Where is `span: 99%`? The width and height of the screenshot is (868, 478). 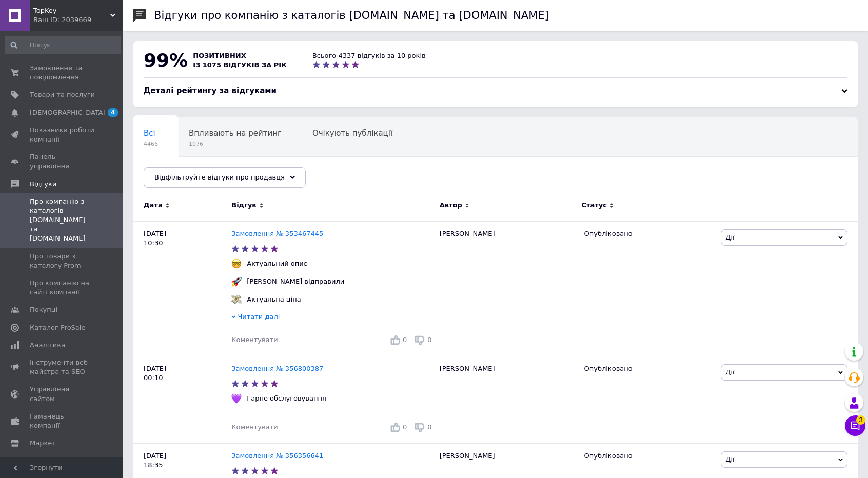
span: 99% is located at coordinates (166, 60).